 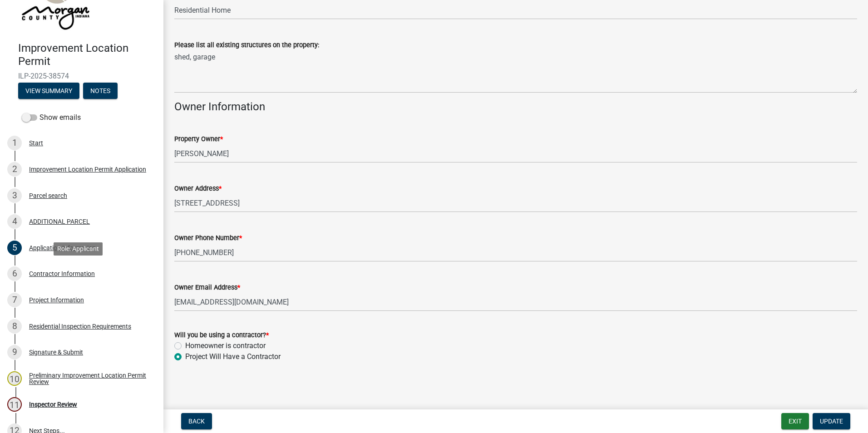 I want to click on button: Exit, so click(x=795, y=421).